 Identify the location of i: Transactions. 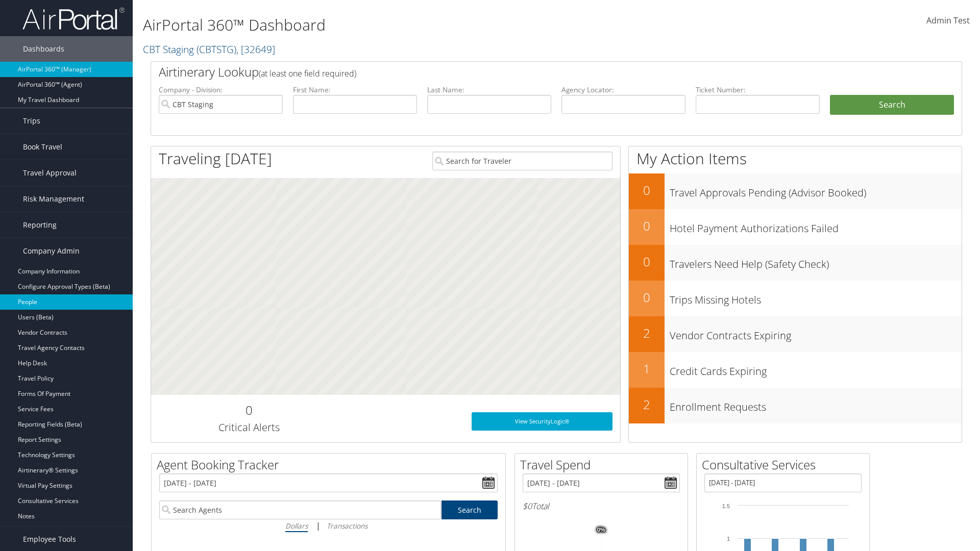
(348, 526).